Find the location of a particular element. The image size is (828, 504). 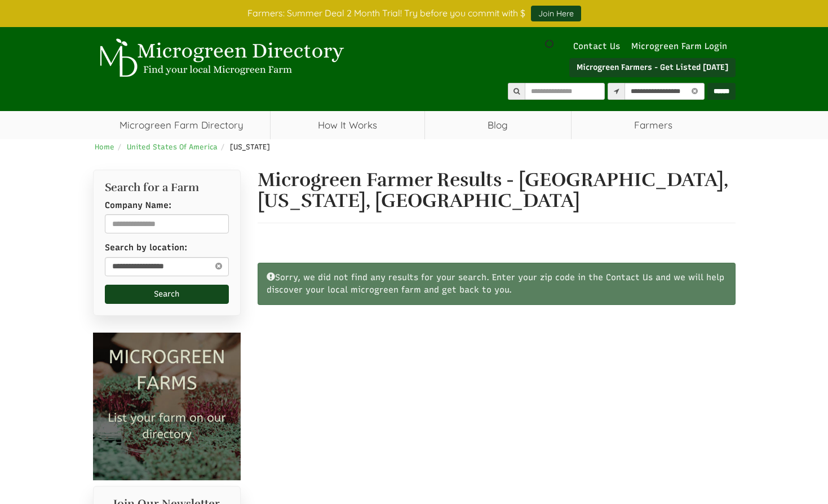

span: Home is located at coordinates (104, 147).